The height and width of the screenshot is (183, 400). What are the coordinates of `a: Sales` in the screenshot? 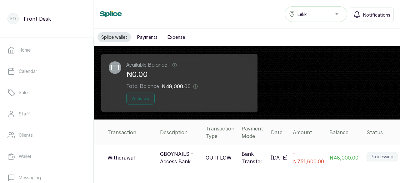 It's located at (47, 92).